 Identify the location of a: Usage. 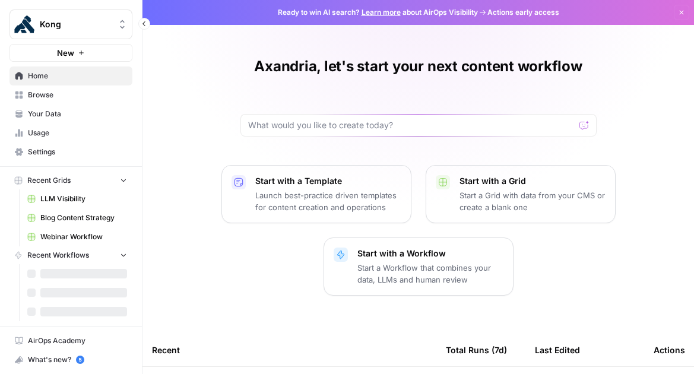
(71, 133).